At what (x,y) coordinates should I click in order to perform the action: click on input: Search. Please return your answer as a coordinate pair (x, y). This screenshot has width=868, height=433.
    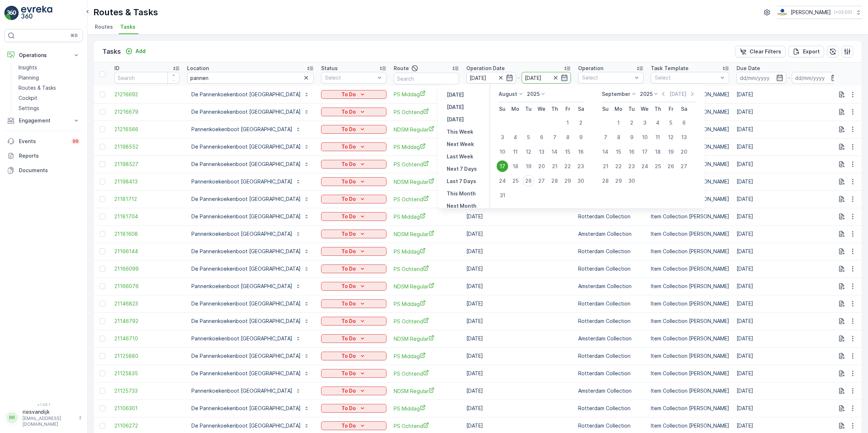
    Looking at the image, I should click on (147, 78).